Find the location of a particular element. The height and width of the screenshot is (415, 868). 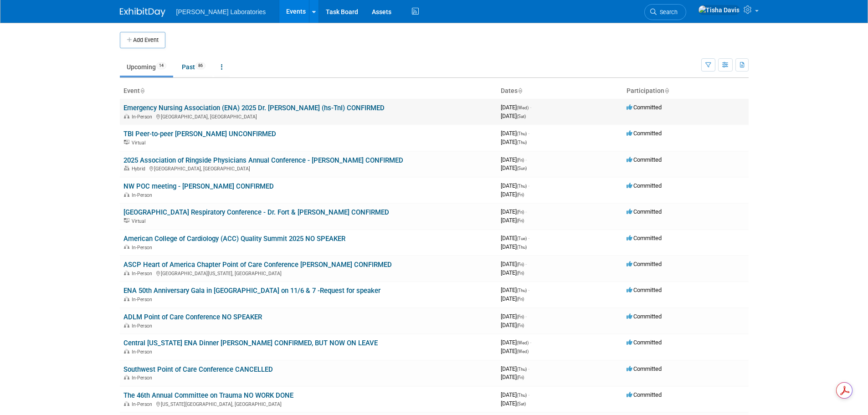

a: Sort by Participation Type is located at coordinates (667, 91).